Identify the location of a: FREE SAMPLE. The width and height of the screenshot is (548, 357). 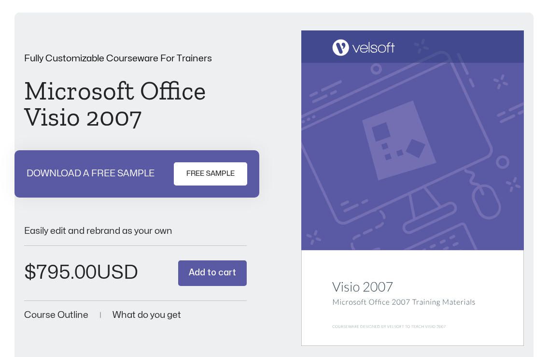
(210, 174).